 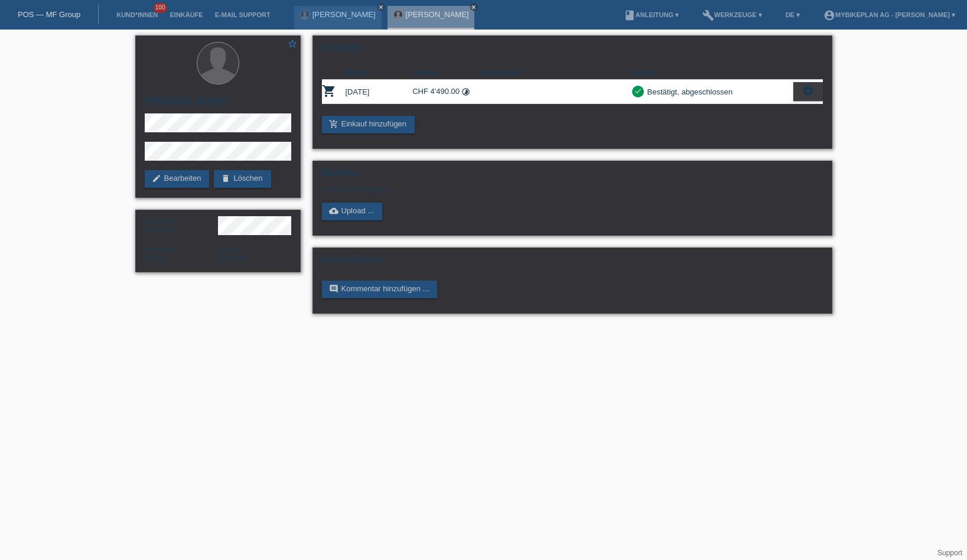 What do you see at coordinates (292, 43) in the screenshot?
I see `i: star_border` at bounding box center [292, 43].